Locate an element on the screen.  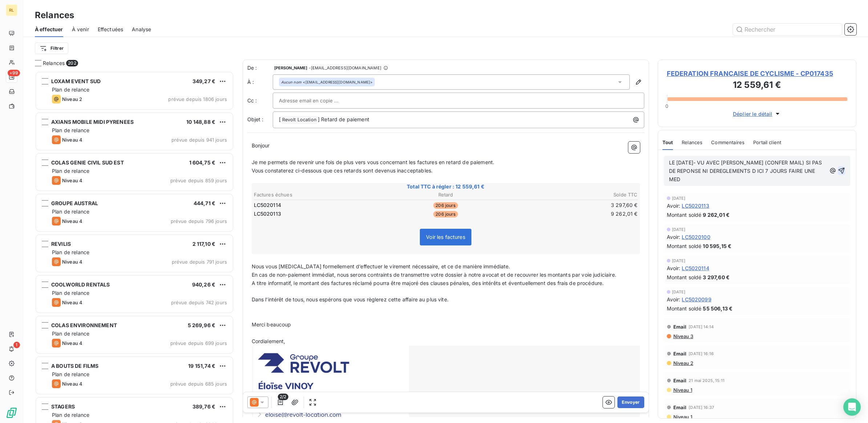
span: REVILIS is located at coordinates (61, 244).